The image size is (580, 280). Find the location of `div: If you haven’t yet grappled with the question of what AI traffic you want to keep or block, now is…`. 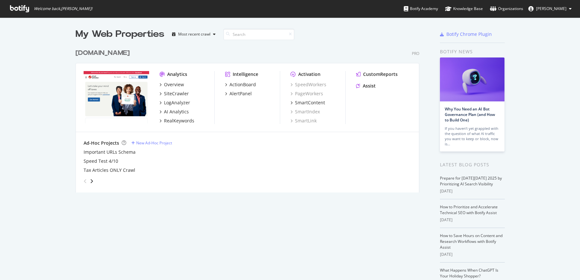

div: If you haven’t yet grappled with the question of what AI traffic you want to keep or block, now is… is located at coordinates (472, 136).